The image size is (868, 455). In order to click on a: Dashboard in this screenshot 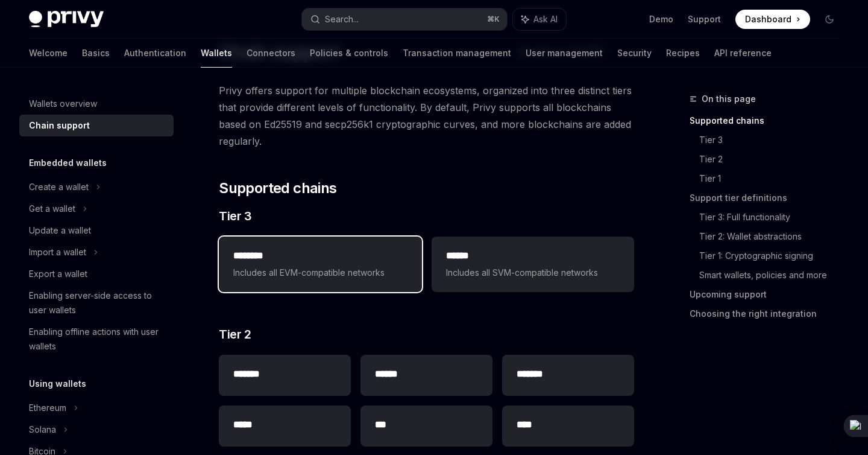, I will do `click(773, 19)`.